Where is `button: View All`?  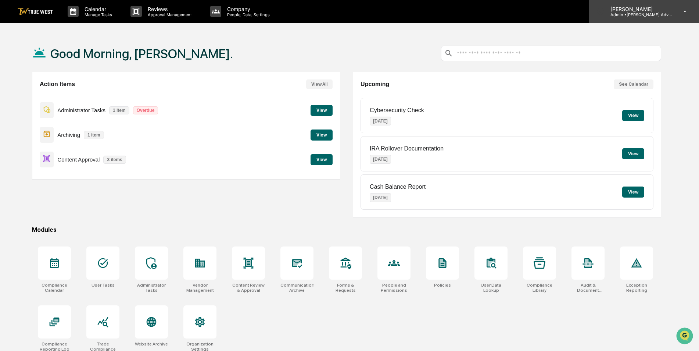 button: View All is located at coordinates (319, 84).